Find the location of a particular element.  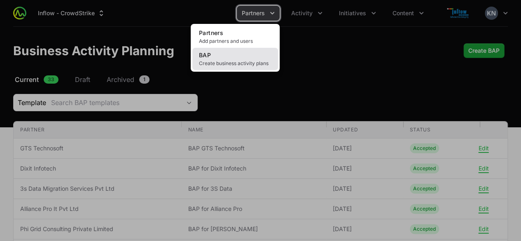

div: Main navigation is located at coordinates (227, 13).